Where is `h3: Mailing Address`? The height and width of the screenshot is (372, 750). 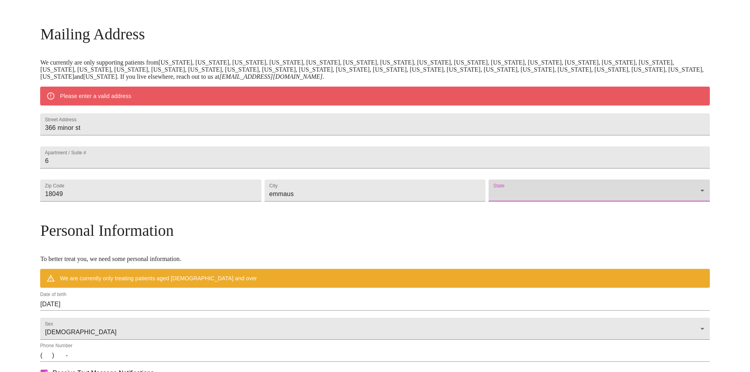 h3: Mailing Address is located at coordinates (375, 34).